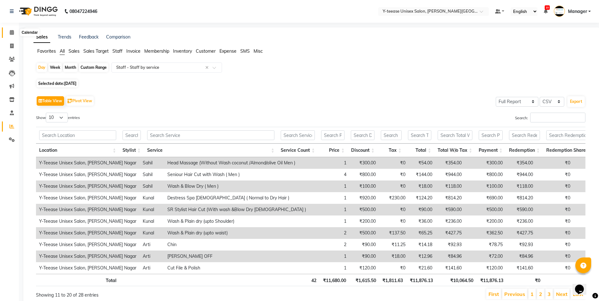 The width and height of the screenshot is (599, 301). Describe the element at coordinates (57, 117) in the screenshot. I see `select: Showentries` at that location.